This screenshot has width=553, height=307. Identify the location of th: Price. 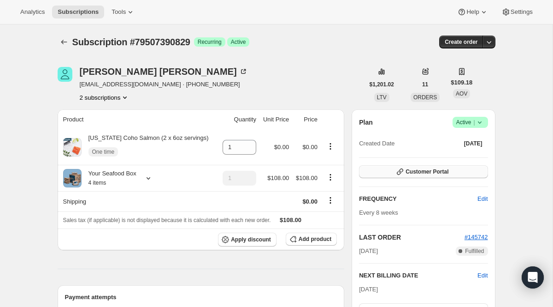
(306, 119).